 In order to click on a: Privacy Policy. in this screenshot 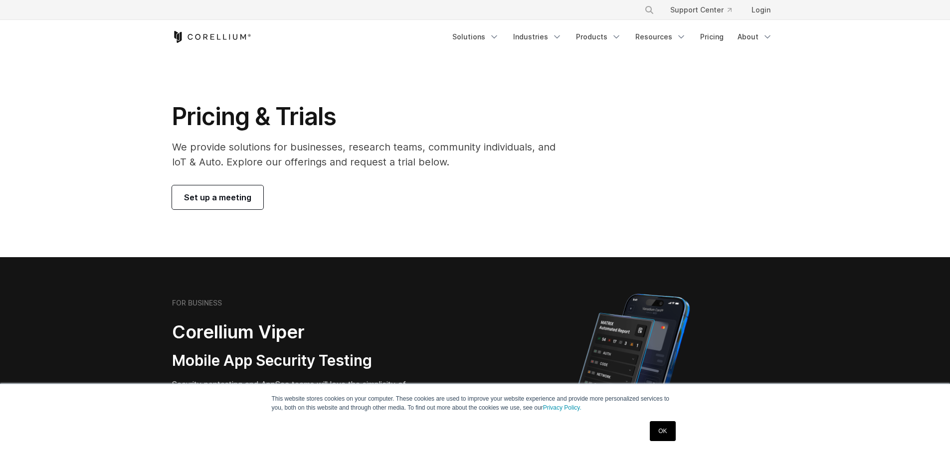, I will do `click(562, 408)`.